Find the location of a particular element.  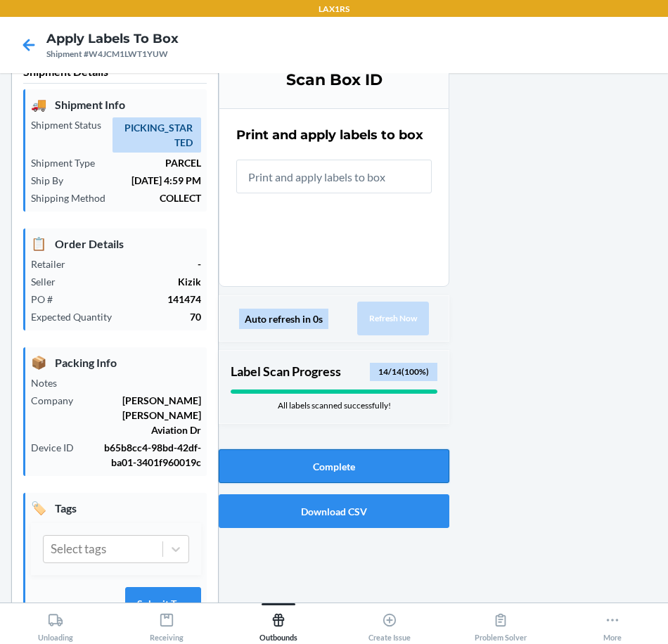

p: Shipment Info is located at coordinates (116, 104).